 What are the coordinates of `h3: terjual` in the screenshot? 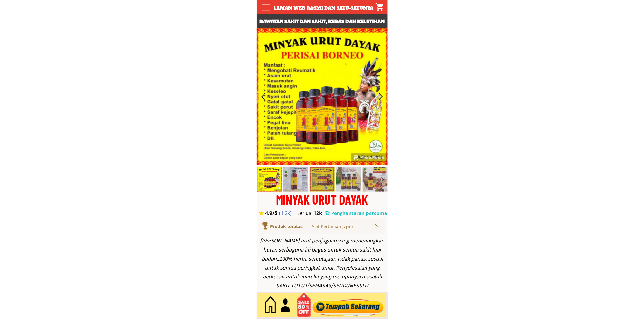 It's located at (308, 213).